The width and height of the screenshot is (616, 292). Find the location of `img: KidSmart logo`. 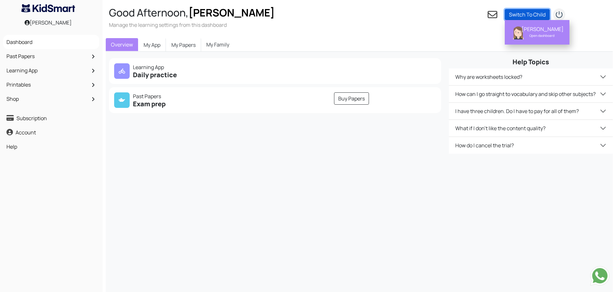

img: KidSmart logo is located at coordinates (48, 8).